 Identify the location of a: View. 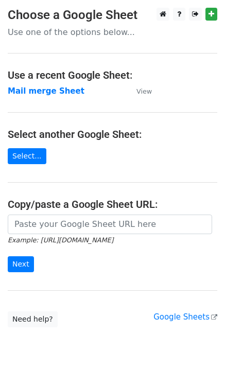
(139, 91).